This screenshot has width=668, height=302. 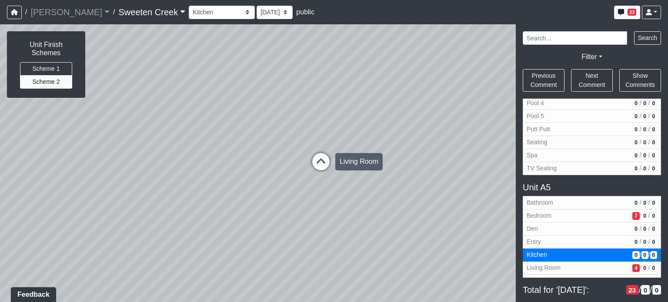 What do you see at coordinates (641, 80) in the screenshot?
I see `span: Show Comments` at bounding box center [641, 80].